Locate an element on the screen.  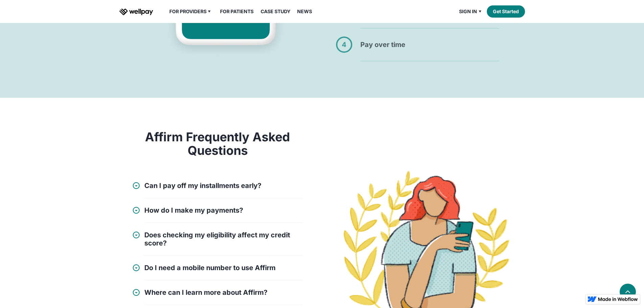
h4: How do I make my payments? is located at coordinates (194, 210).